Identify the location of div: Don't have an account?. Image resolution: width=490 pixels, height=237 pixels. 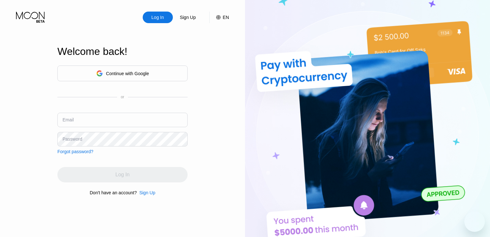
(113, 193).